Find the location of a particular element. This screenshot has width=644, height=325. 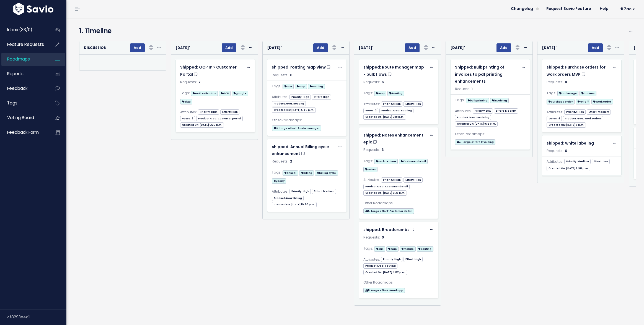

a: billing is located at coordinates (306, 173).